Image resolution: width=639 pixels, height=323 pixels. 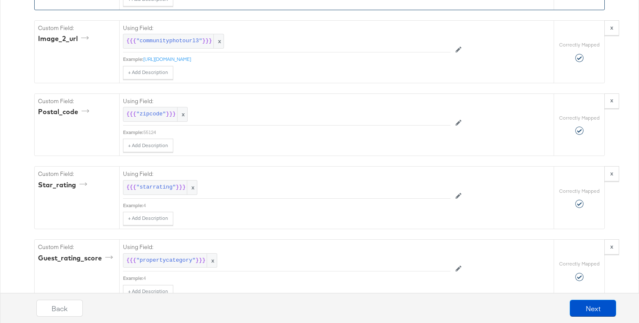 I want to click on span: "starrating", so click(x=156, y=187).